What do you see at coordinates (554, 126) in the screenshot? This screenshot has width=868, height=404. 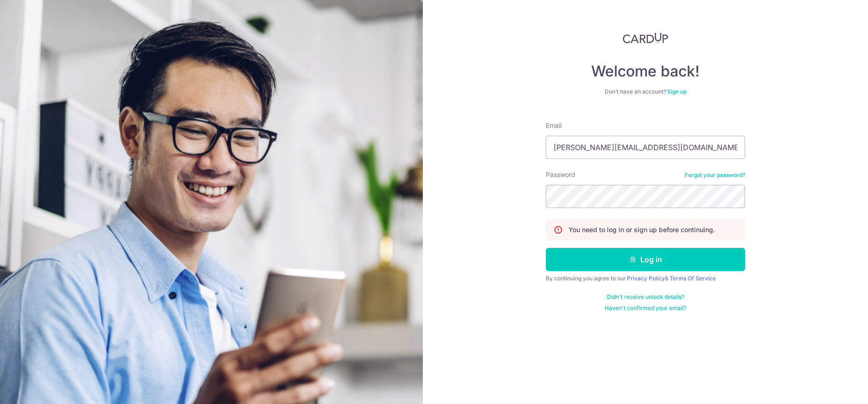 I see `label: Email` at bounding box center [554, 126].